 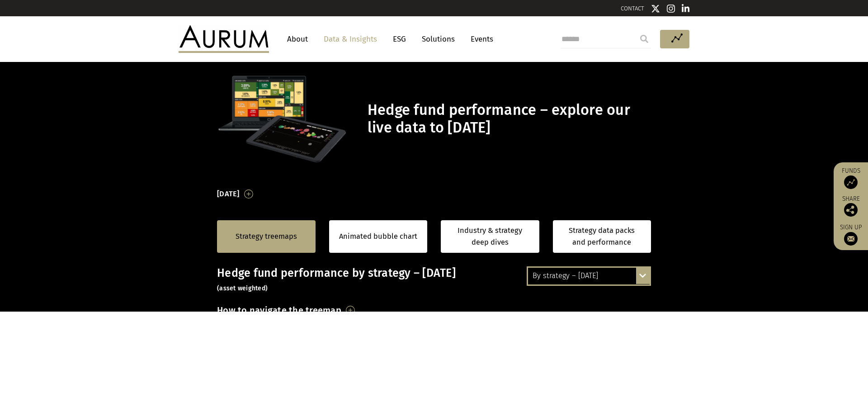 I want to click on a: Strategy treemaps, so click(x=266, y=236).